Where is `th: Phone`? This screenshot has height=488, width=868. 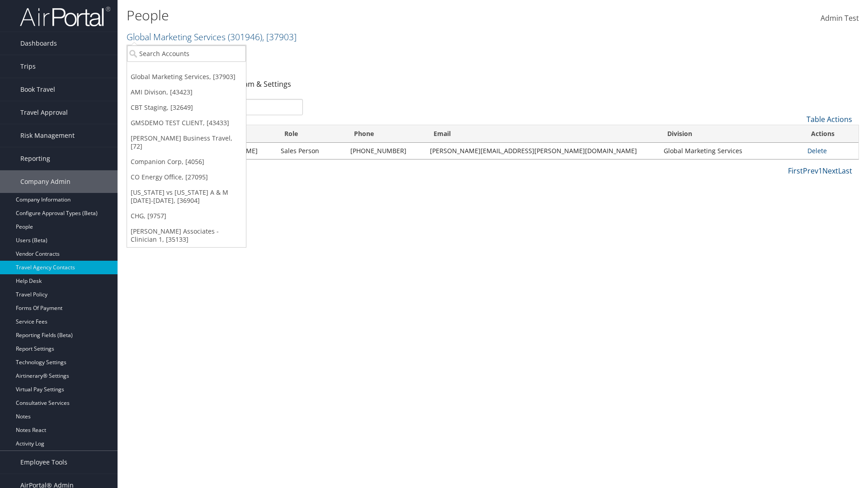
th: Phone is located at coordinates (386, 134).